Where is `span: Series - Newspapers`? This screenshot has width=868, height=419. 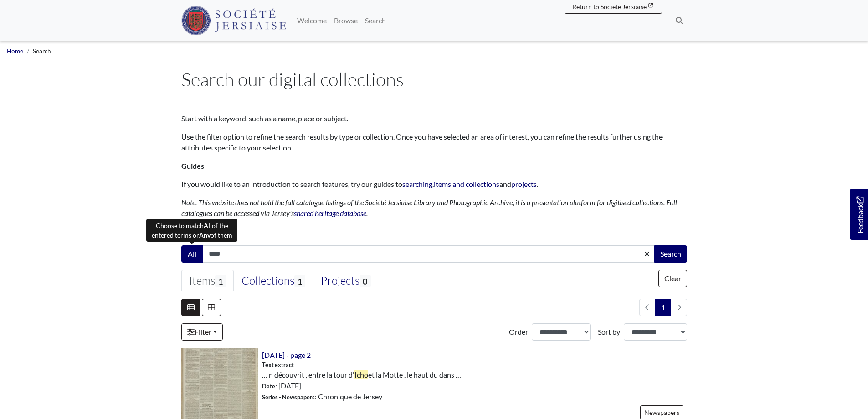 span: Series - Newspapers is located at coordinates (288, 397).